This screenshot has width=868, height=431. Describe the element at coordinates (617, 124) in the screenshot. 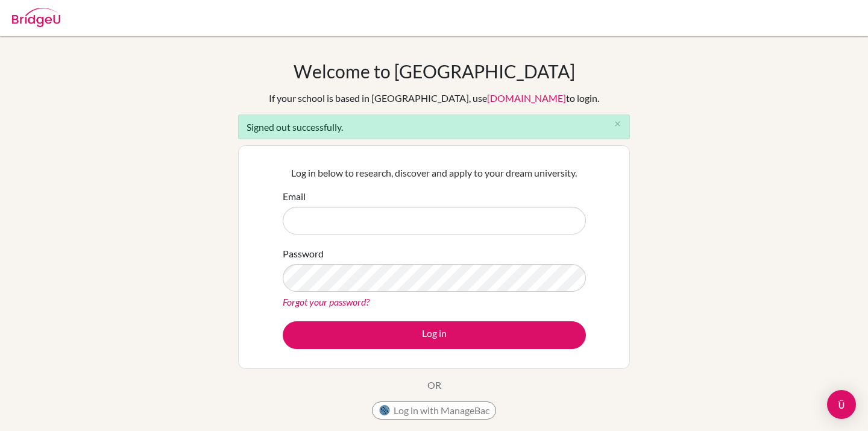

I see `i: close` at that location.